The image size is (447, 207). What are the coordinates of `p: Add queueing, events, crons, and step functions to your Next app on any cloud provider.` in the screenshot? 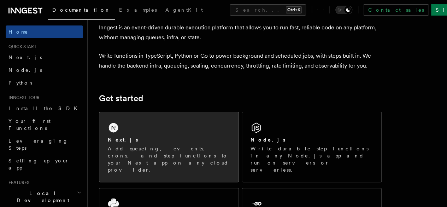 It's located at (169, 159).